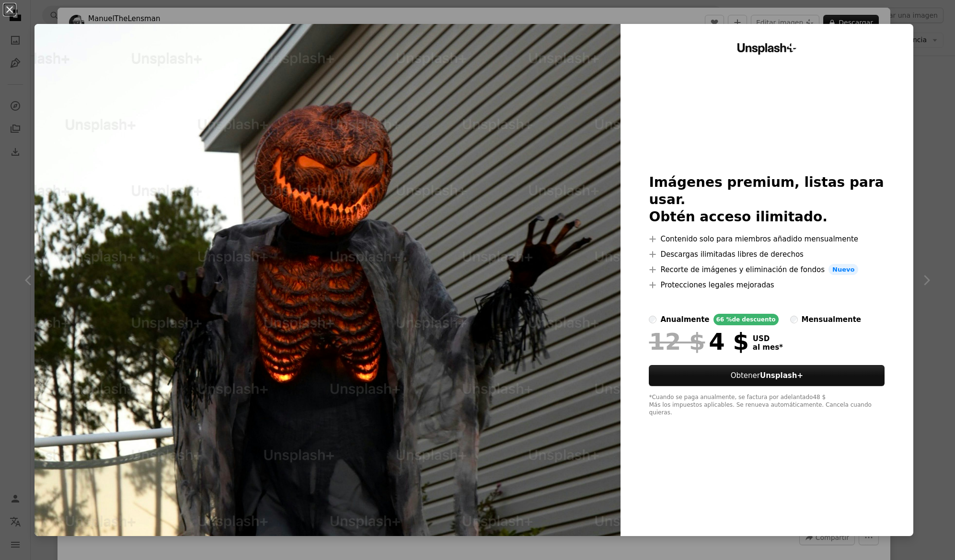 Image resolution: width=955 pixels, height=560 pixels. What do you see at coordinates (677, 341) in the screenshot?
I see `span: 12 $` at bounding box center [677, 341].